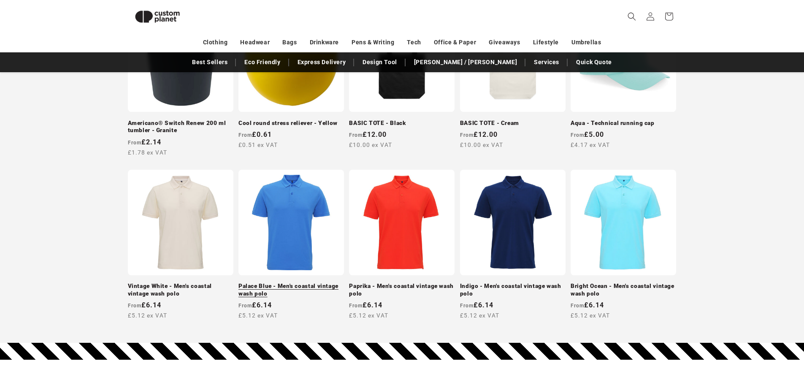 The height and width of the screenshot is (388, 804). I want to click on a: Pens & Writing, so click(373, 42).